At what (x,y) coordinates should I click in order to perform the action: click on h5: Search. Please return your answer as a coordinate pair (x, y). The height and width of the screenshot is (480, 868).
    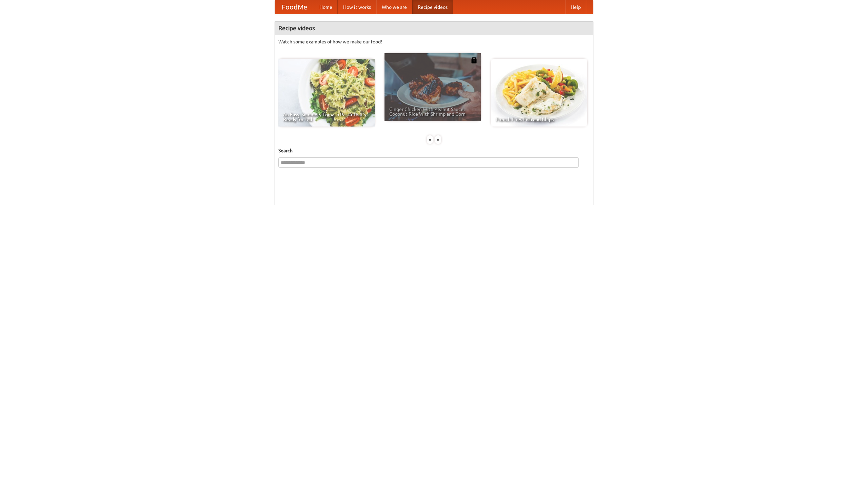
    Looking at the image, I should click on (434, 150).